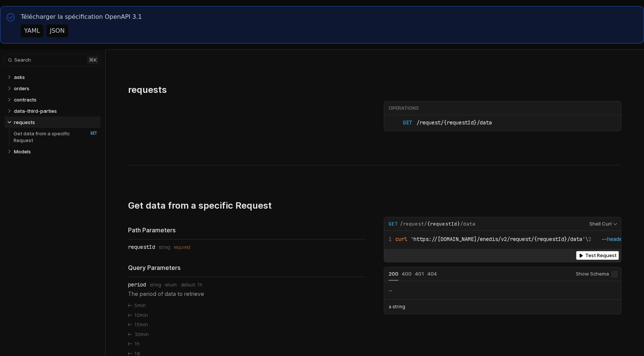 This screenshot has width=644, height=356. What do you see at coordinates (407, 274) in the screenshot?
I see `span: 400` at bounding box center [407, 274].